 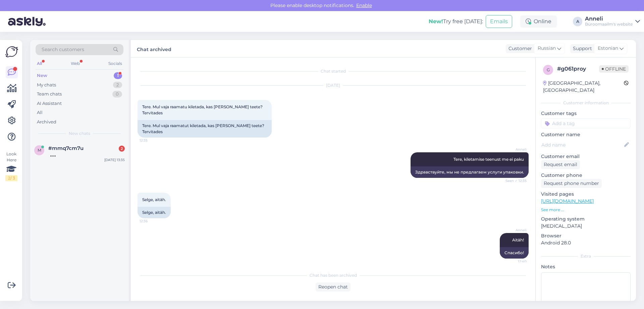 What do you see at coordinates (46, 85) in the screenshot?
I see `div: My chats` at bounding box center [46, 85].